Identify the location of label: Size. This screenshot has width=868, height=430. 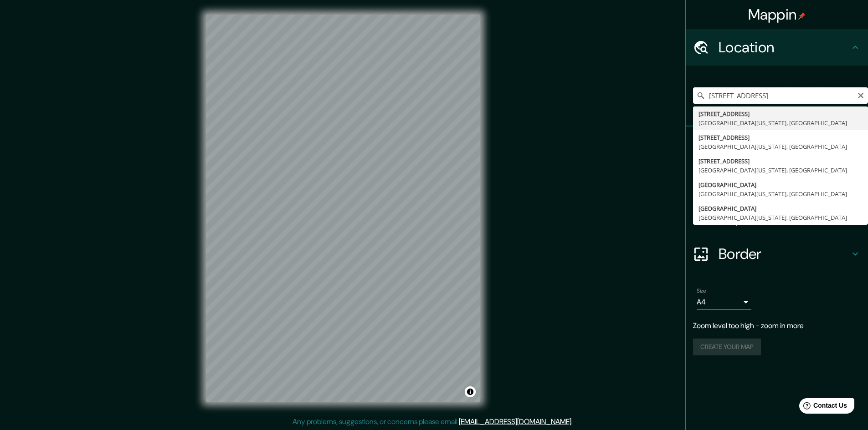
(701, 291).